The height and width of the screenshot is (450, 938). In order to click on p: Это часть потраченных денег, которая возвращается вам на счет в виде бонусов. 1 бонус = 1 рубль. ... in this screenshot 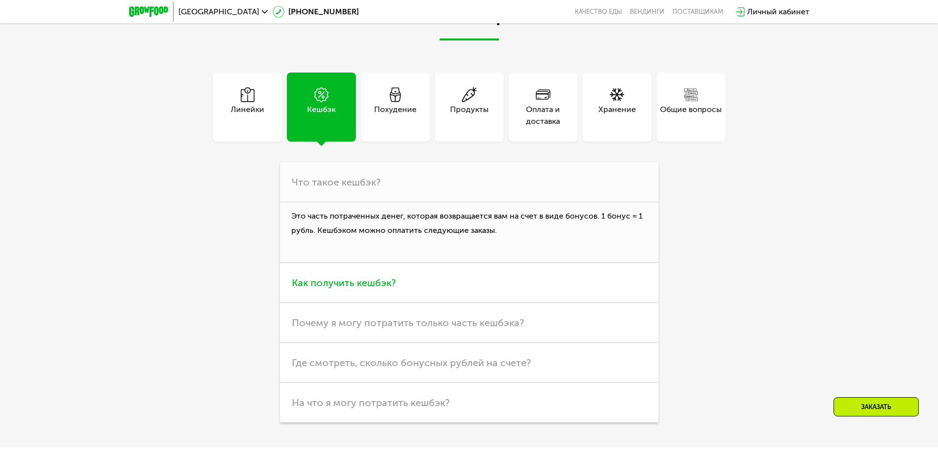, I will do `click(469, 232)`.